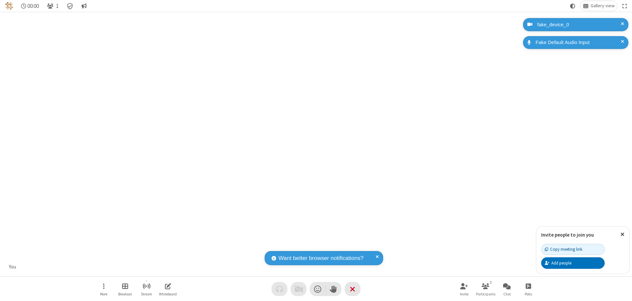 This screenshot has height=301, width=632. Describe the element at coordinates (507, 289) in the screenshot. I see `button: Open chat` at that location.